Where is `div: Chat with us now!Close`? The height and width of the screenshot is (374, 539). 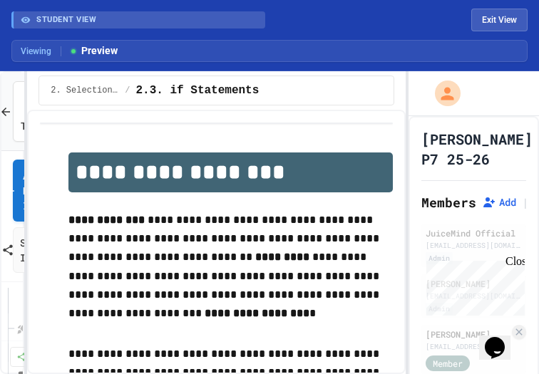 div: Chat with us now!Close is located at coordinates (52, 48).